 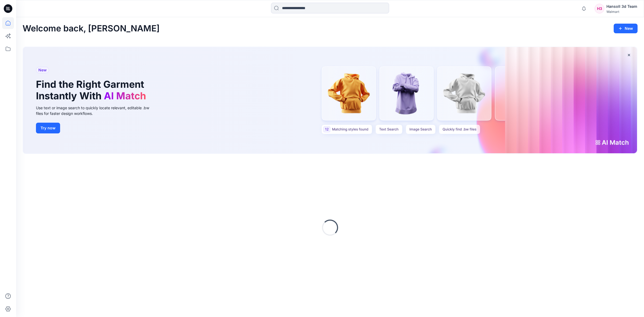 I want to click on span: New, so click(x=43, y=70).